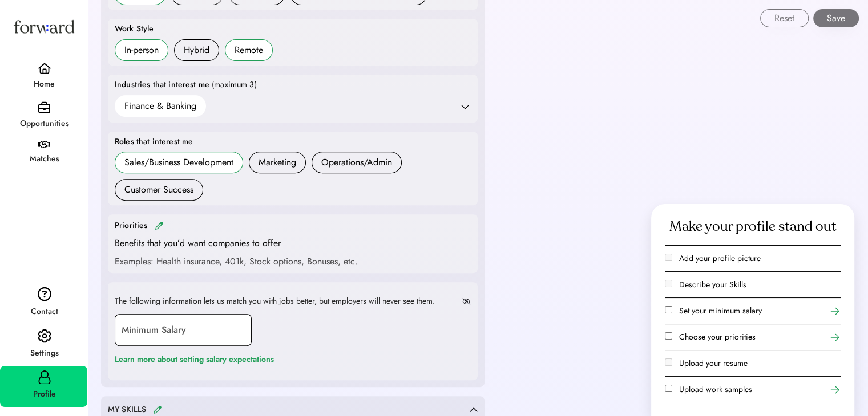 This screenshot has width=868, height=416. I want to click on div: Work Style, so click(134, 29).